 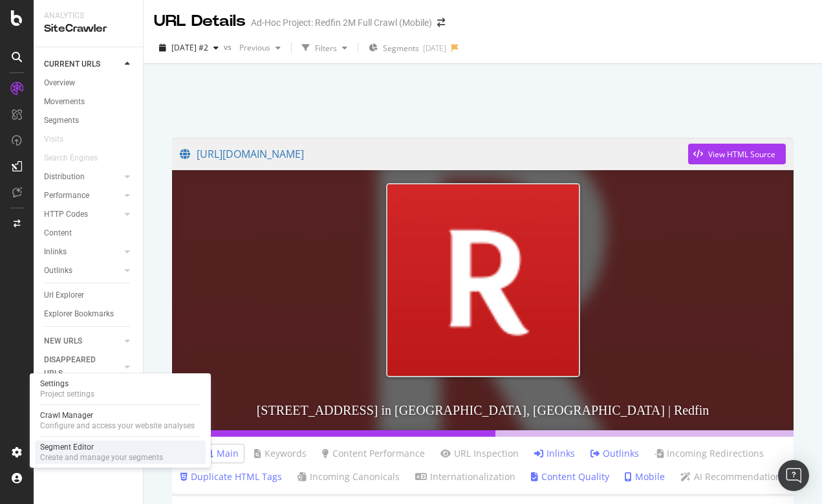 What do you see at coordinates (88, 102) in the screenshot?
I see `a: Movements` at bounding box center [88, 102].